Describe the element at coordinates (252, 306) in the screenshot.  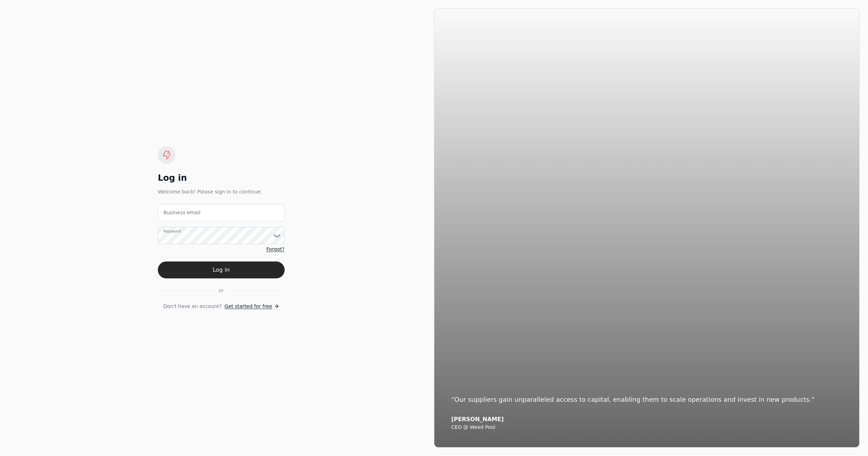
I see `a: Get started for free` at that location.